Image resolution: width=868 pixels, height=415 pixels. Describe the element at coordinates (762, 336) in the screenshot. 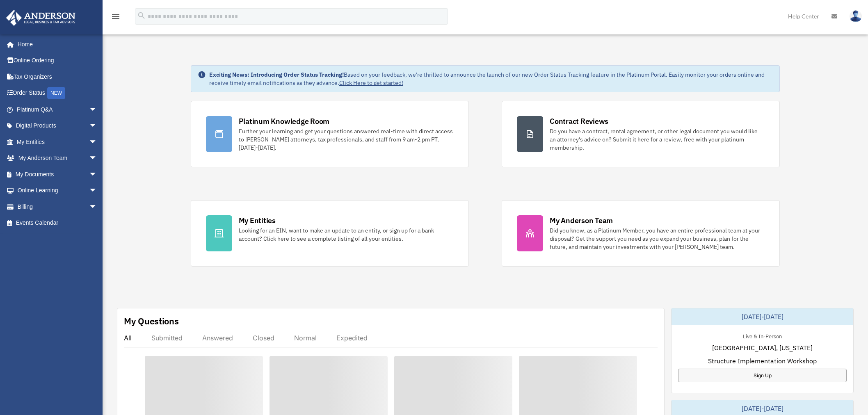

I see `div: Live & In-Person` at that location.